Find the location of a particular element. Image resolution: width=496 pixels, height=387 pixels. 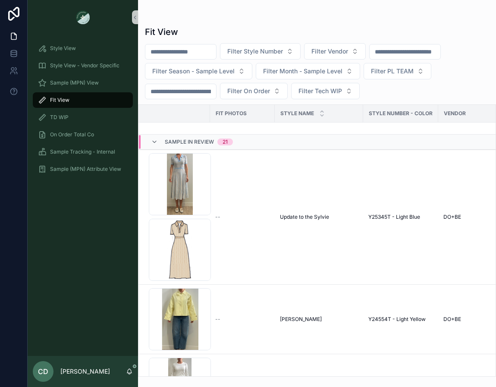

a: TD WIP is located at coordinates (83, 117).